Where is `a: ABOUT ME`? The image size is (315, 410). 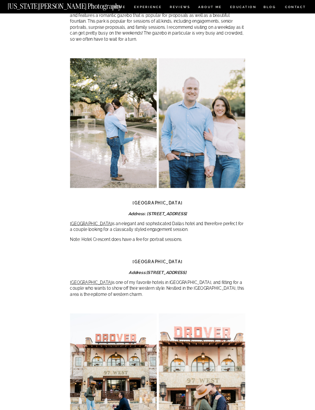
a: ABOUT ME is located at coordinates (210, 8).